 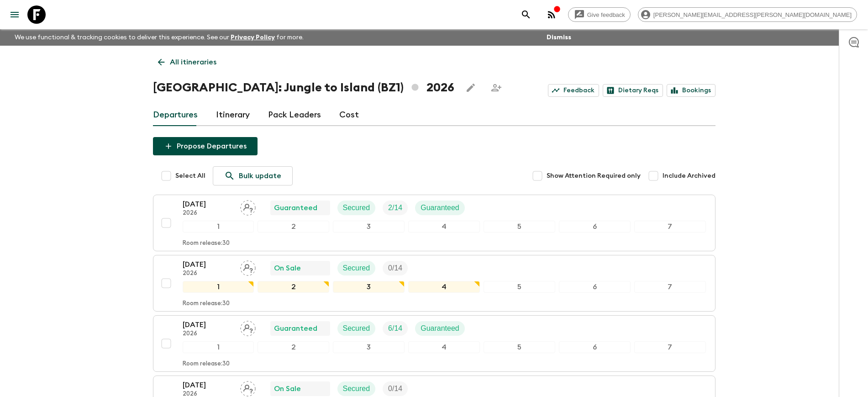 What do you see at coordinates (496, 88) in the screenshot?
I see `span: Share this itinerary` at bounding box center [496, 88].